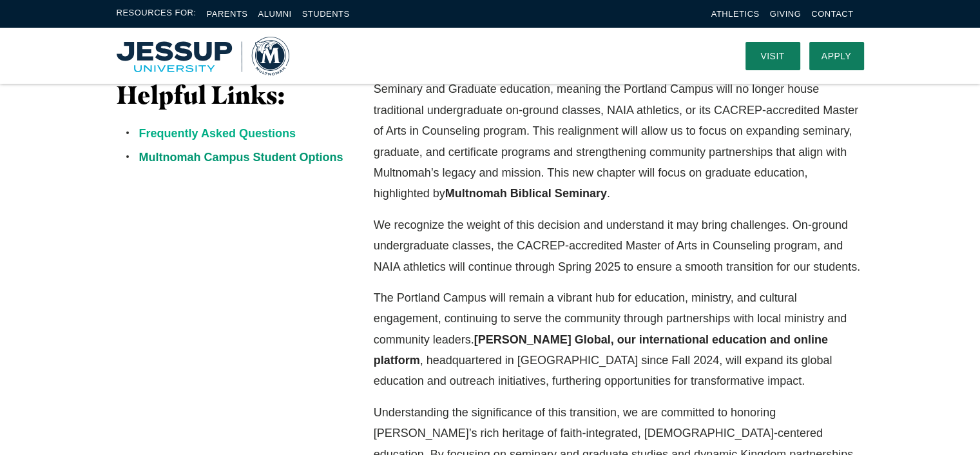  What do you see at coordinates (836, 56) in the screenshot?
I see `a: Apply` at bounding box center [836, 56].